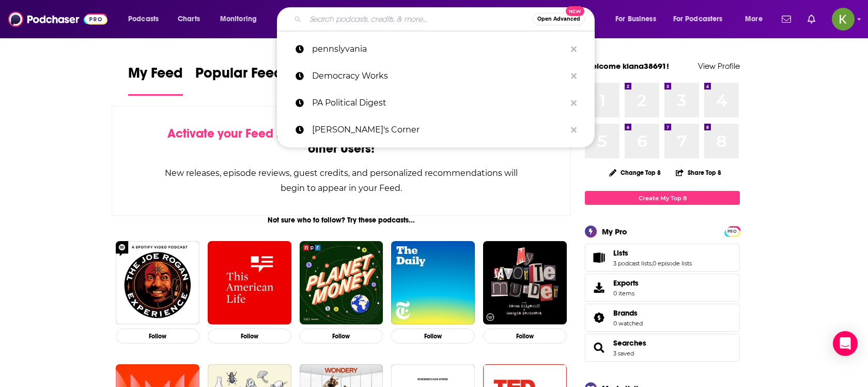 This screenshot has width=868, height=387. Describe the element at coordinates (250, 283) in the screenshot. I see `a: This American Life` at that location.